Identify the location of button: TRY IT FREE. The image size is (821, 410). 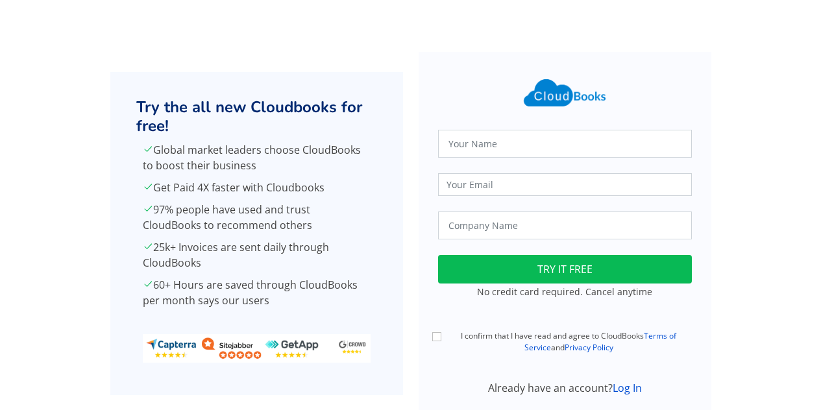
(564, 269).